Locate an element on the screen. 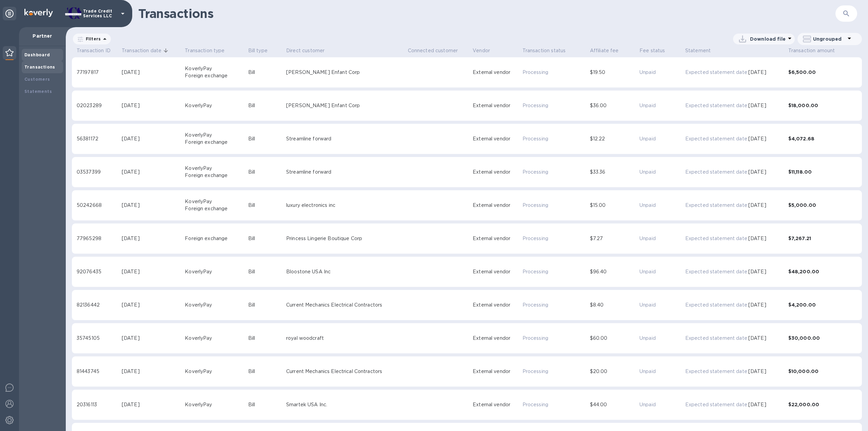 Image resolution: width=868 pixels, height=431 pixels. p: Filters is located at coordinates (92, 38).